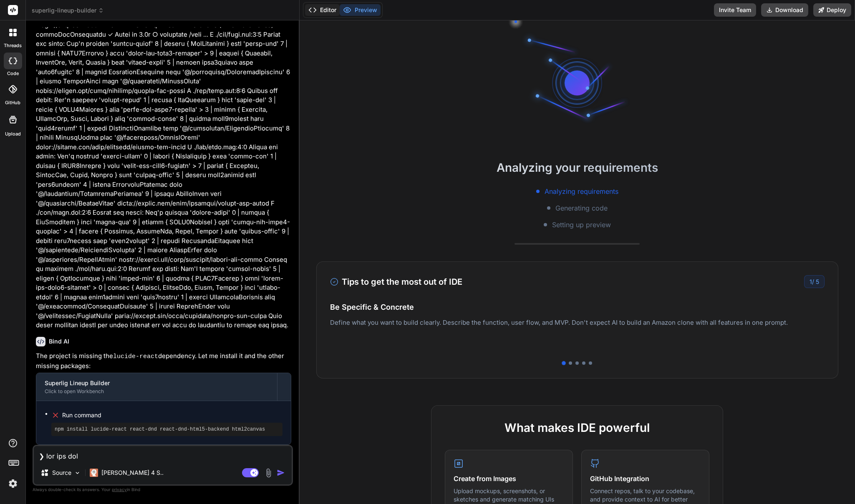  I want to click on button: Invite Team, so click(735, 10).